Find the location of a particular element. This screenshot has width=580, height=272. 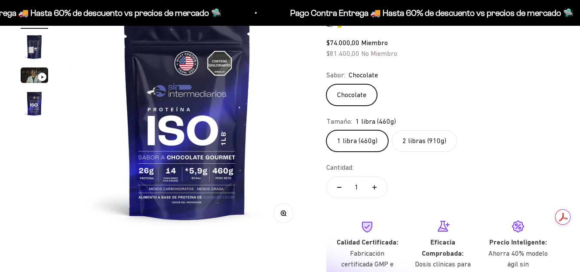

span: $74.000,00 is located at coordinates (343, 43).